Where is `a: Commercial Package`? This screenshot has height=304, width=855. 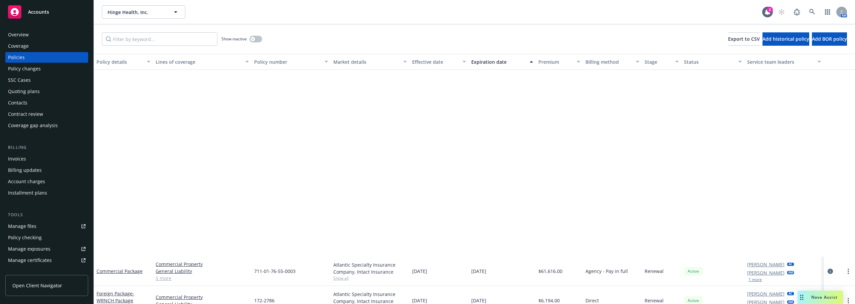
a: Commercial Package is located at coordinates (120, 271).